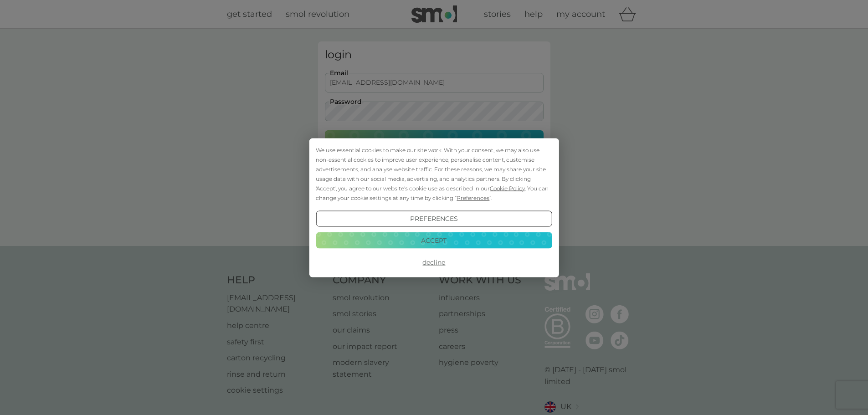 The height and width of the screenshot is (415, 868). Describe the element at coordinates (434, 262) in the screenshot. I see `button: Decline` at that location.